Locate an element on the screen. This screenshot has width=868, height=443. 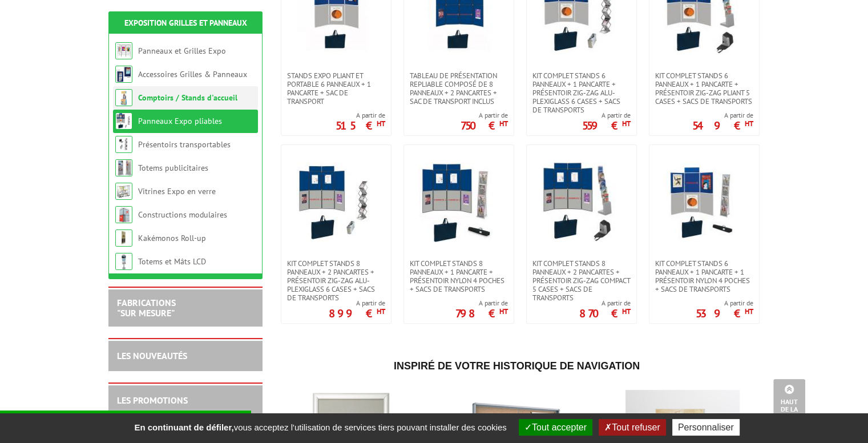
img: Totems publicitaires is located at coordinates (124, 167).